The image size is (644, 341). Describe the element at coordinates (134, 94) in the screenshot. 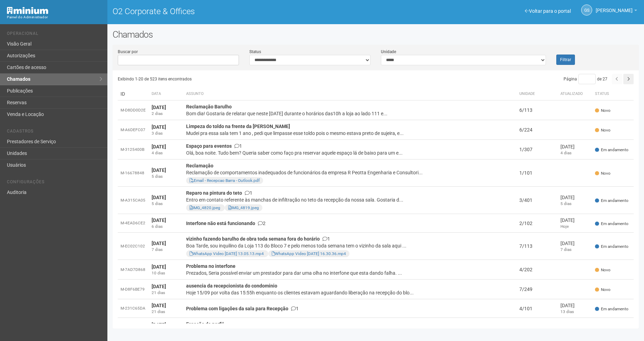

I see `td: ID` at that location.